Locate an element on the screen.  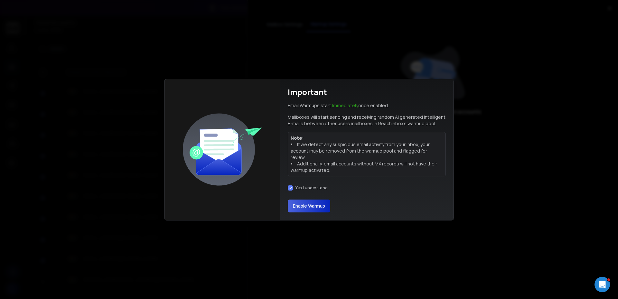
p: Email Warmups start once enabled. is located at coordinates (339, 106).